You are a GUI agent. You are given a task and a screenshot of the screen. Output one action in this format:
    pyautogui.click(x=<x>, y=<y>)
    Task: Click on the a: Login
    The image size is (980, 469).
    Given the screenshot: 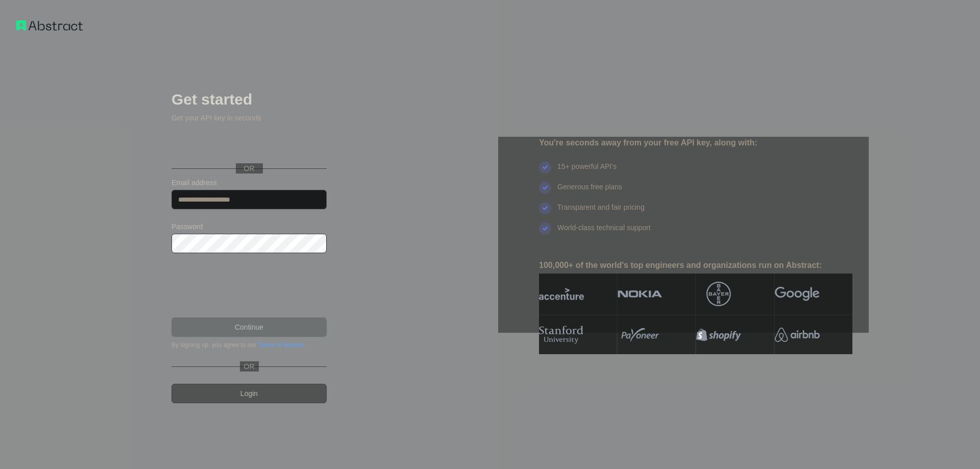 What is the action you would take?
    pyautogui.click(x=249, y=394)
    